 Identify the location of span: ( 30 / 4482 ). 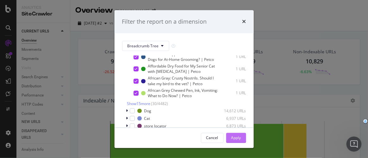
(160, 104).